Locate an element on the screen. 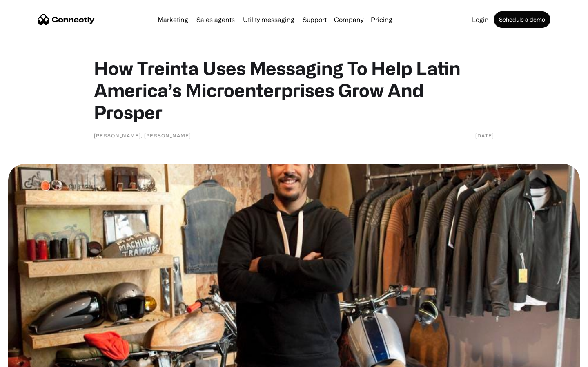  a: Marketing is located at coordinates (173, 20).